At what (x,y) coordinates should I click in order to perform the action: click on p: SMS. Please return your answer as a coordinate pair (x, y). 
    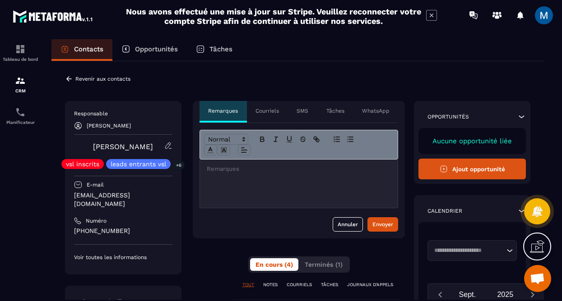
    Looking at the image, I should click on (302, 111).